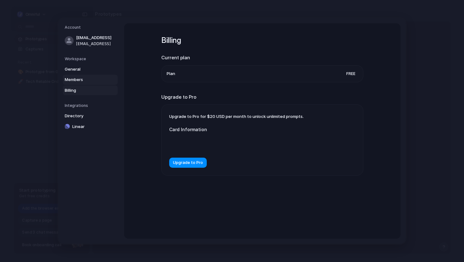  Describe the element at coordinates (262, 40) in the screenshot. I see `h1: Billing` at that location.